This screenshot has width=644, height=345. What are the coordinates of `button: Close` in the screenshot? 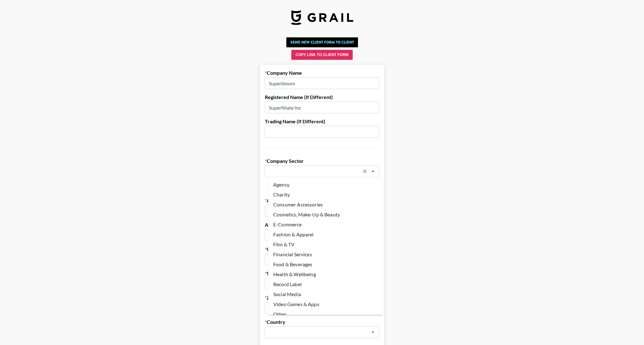 It's located at (373, 171).